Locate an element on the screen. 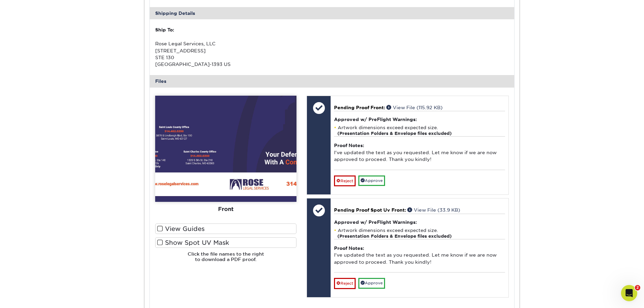  label: Show Spot UV Mask is located at coordinates (225, 242).